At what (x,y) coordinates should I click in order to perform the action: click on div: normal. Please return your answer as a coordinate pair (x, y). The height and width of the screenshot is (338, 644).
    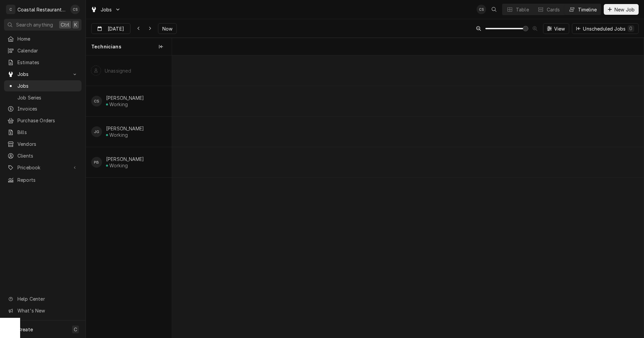
    Looking at the image, I should click on (408, 196).